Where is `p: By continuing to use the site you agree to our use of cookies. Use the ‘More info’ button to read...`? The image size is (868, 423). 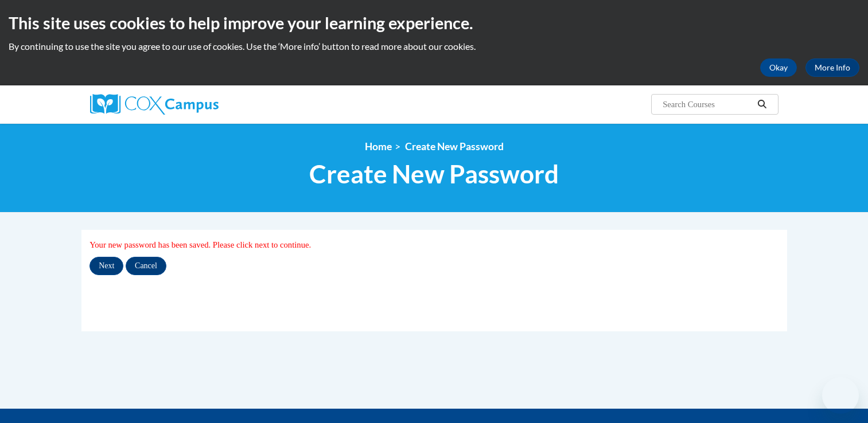
p: By continuing to use the site you agree to our use of cookies. Use the ‘More info’ button to read... is located at coordinates (434, 46).